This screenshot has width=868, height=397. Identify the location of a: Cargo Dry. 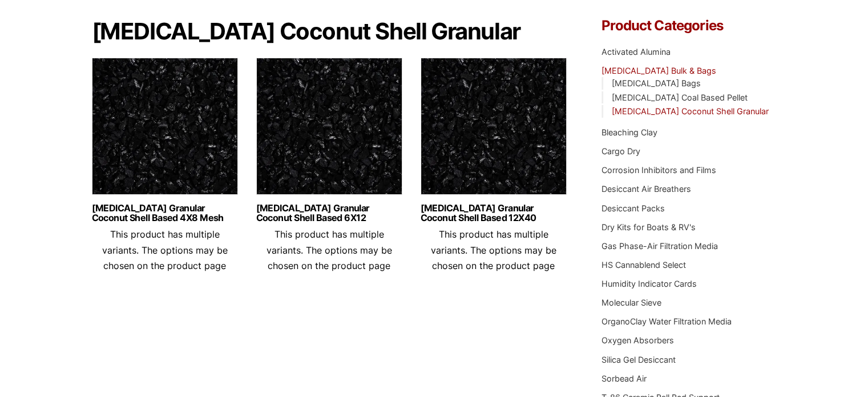
(621, 151).